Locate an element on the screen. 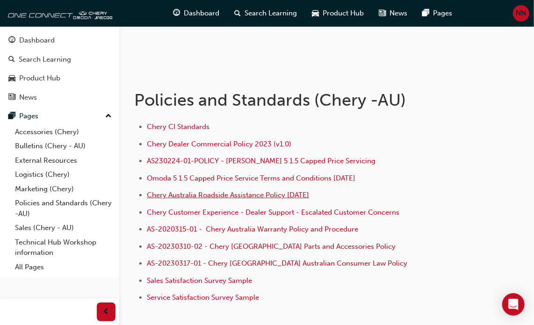 This screenshot has width=534, height=325. span: News is located at coordinates (398, 13).